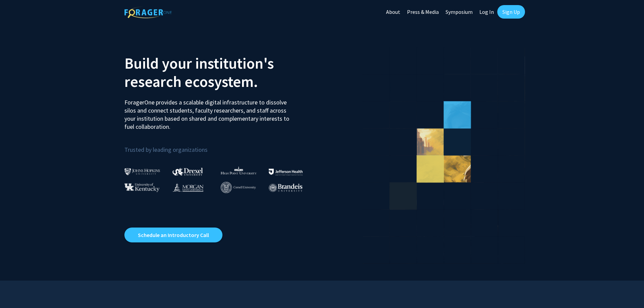 The width and height of the screenshot is (644, 308). I want to click on img: ForagerOne Logo, so click(148, 12).